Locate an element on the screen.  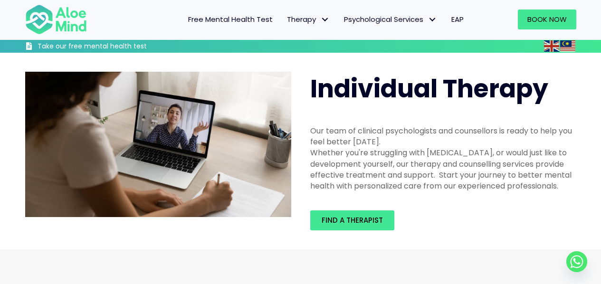
a: TherapyTherapy: submenu is located at coordinates (309, 19).